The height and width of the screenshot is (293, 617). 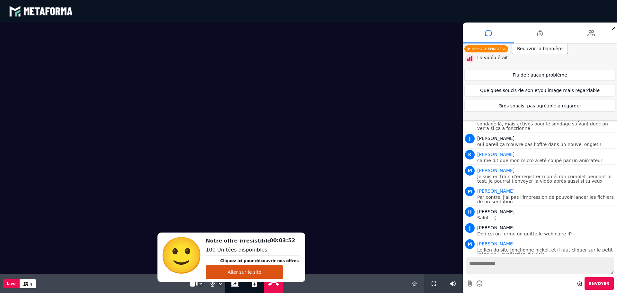 I want to click on p: Parfait pour les résultats, ils sont désactivés pour ce sondage là, mais activés pour le sondage ..., so click(x=546, y=124).